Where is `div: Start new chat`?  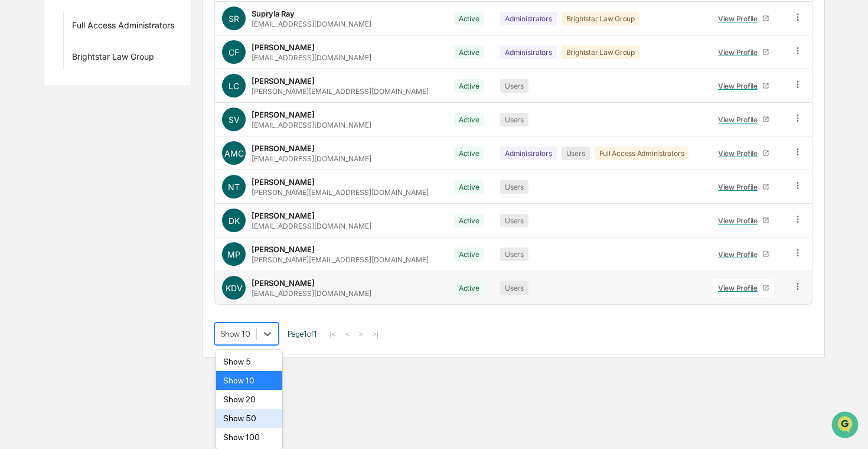
div: Start new chat is located at coordinates (123, 96).